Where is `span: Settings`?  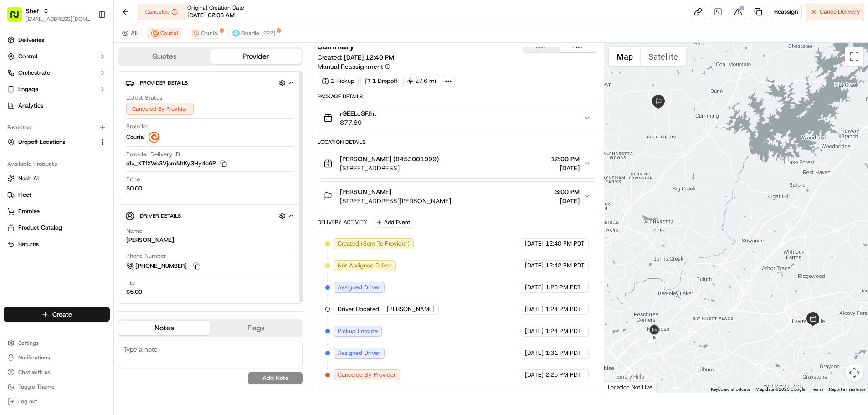
span: Settings is located at coordinates (28, 343).